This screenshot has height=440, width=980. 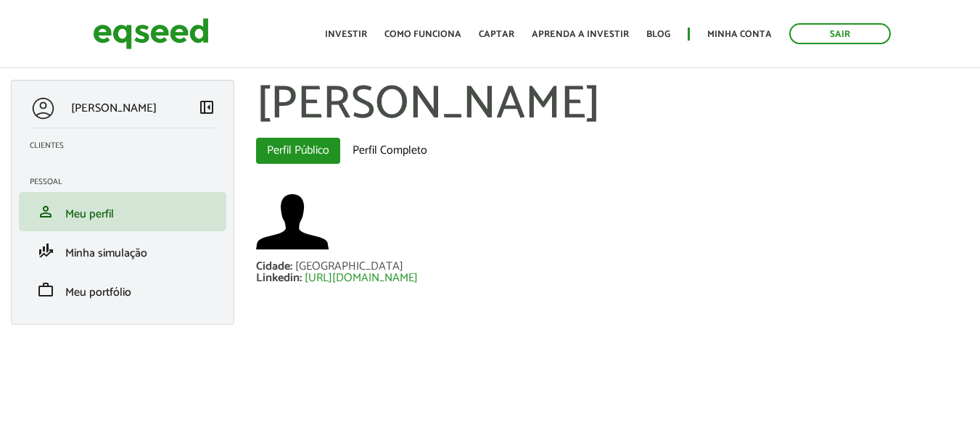 What do you see at coordinates (840, 33) in the screenshot?
I see `a: Sair` at bounding box center [840, 33].